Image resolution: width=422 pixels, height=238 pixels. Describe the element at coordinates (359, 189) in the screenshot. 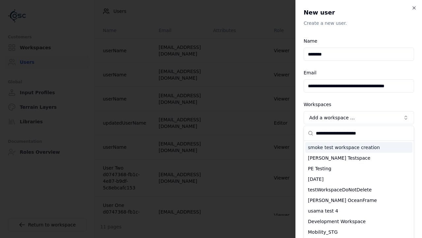

I see `div: testWorkspaceDoNotDelete` at that location.